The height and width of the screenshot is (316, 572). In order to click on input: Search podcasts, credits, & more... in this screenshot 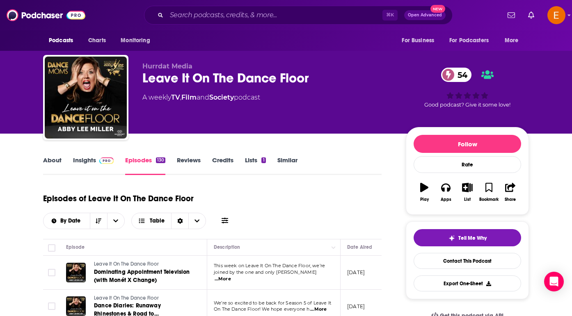, I will do `click(275, 15)`.